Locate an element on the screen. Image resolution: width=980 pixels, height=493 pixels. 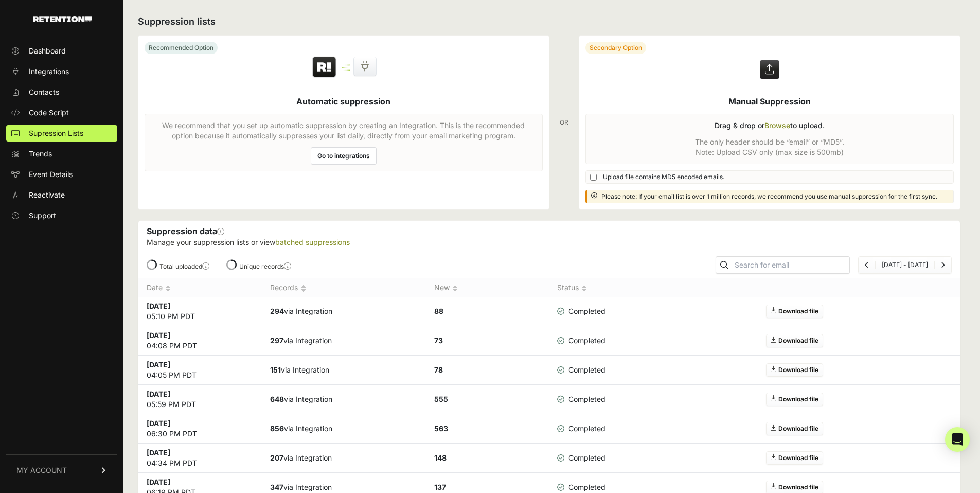
h2: Suppression lists is located at coordinates (549, 22).